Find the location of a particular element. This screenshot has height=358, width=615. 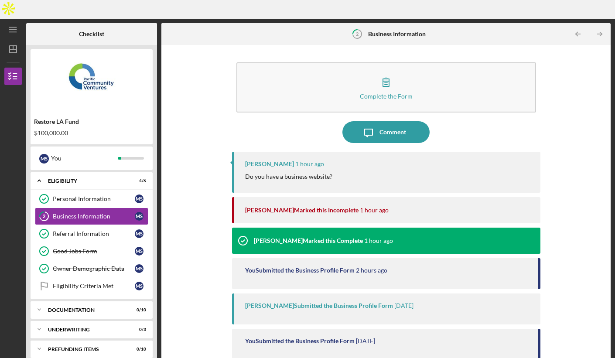

b: Checklist is located at coordinates (92, 34).